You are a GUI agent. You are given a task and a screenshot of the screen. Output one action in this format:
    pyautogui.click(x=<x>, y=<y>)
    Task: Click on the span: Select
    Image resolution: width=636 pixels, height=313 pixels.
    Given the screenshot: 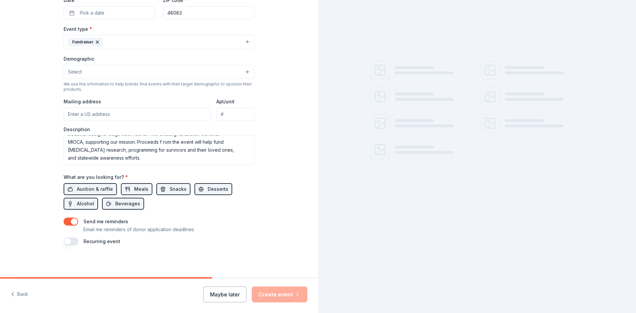 What is the action you would take?
    pyautogui.click(x=75, y=72)
    